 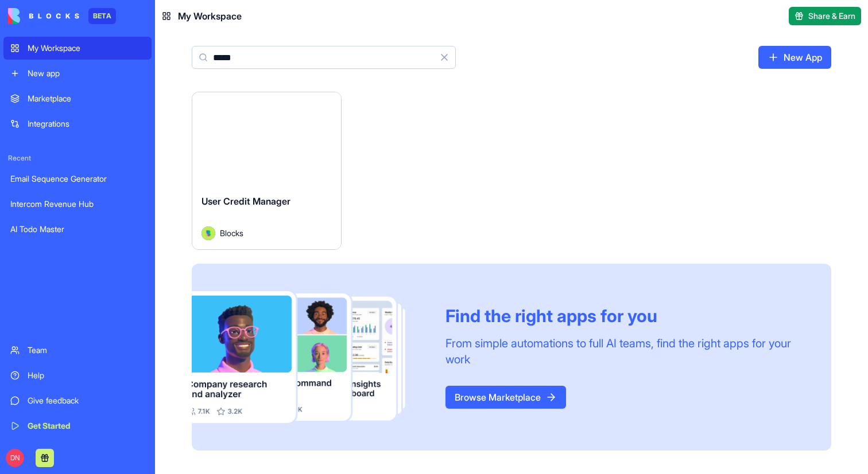 I want to click on a: Team, so click(x=77, y=351).